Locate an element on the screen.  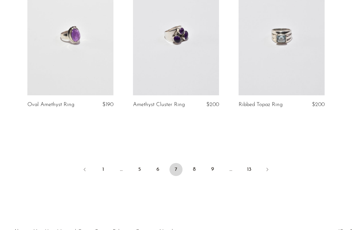
a: Previous is located at coordinates (85, 170).